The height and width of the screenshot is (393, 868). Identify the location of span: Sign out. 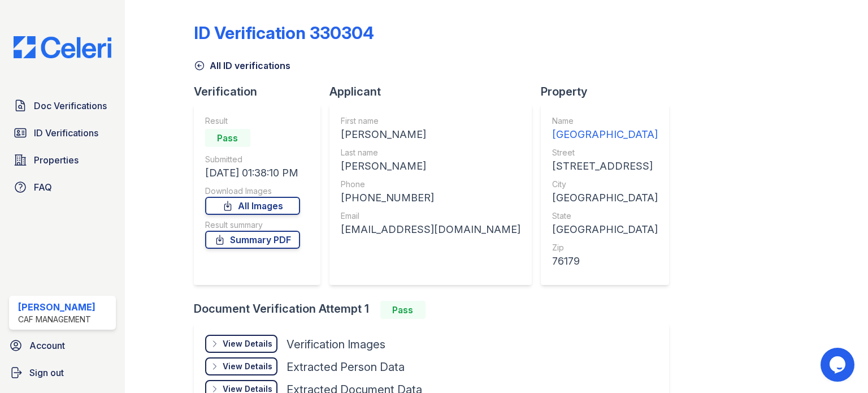
(46, 373).